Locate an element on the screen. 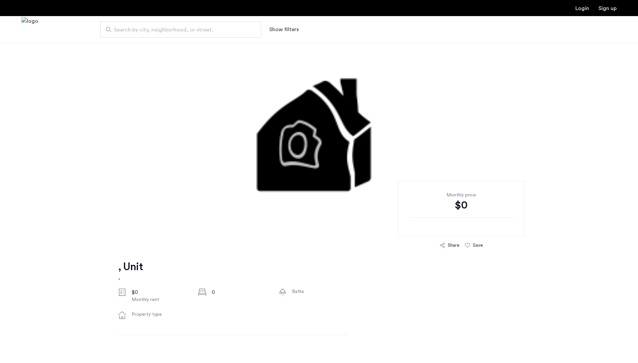 This screenshot has height=363, width=638. div: Baths is located at coordinates (320, 291).